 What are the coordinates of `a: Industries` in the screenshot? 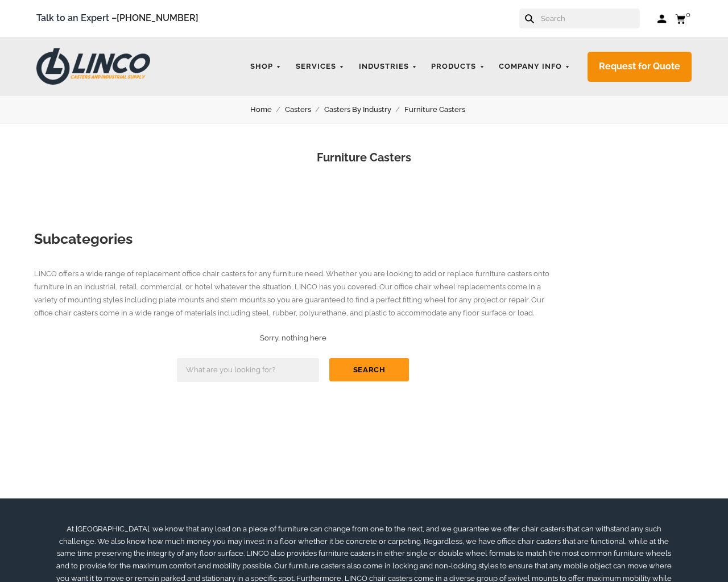 It's located at (388, 66).